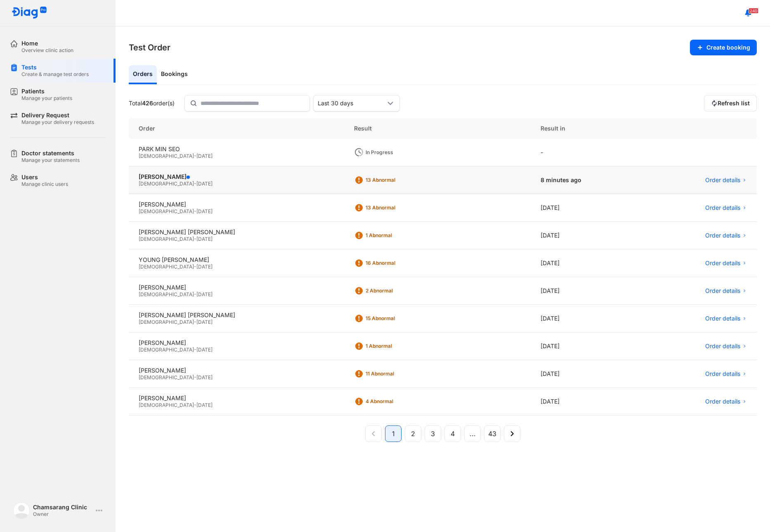 This screenshot has height=532, width=770. I want to click on div: Doctor statements, so click(50, 153).